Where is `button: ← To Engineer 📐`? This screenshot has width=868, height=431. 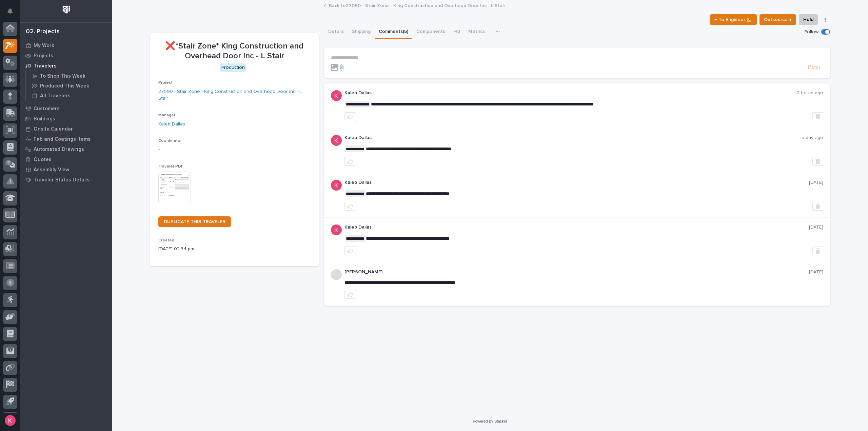
button: ← To Engineer 📐 is located at coordinates (734, 20).